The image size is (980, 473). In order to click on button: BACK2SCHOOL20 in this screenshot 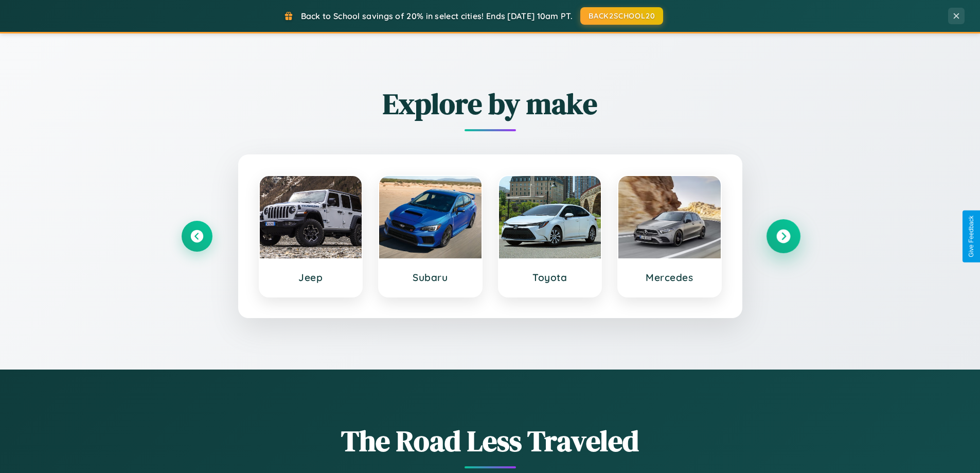, I will do `click(621, 16)`.